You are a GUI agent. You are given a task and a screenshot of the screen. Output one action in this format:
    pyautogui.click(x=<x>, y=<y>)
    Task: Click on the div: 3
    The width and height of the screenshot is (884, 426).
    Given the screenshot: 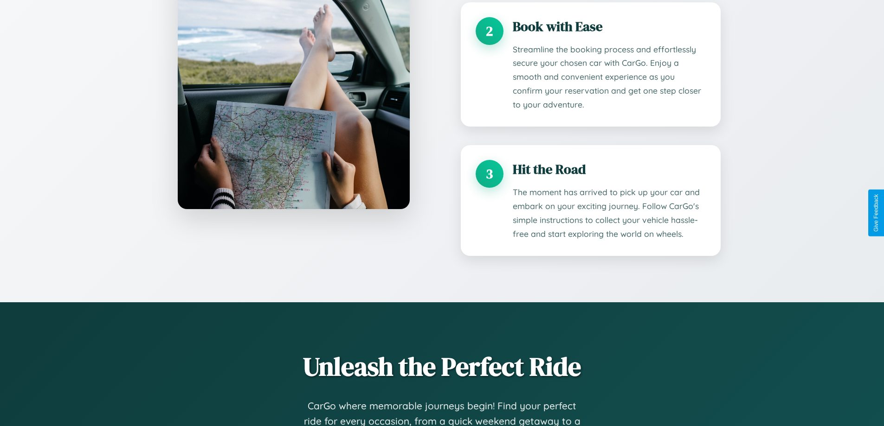 What is the action you would take?
    pyautogui.click(x=489, y=174)
    